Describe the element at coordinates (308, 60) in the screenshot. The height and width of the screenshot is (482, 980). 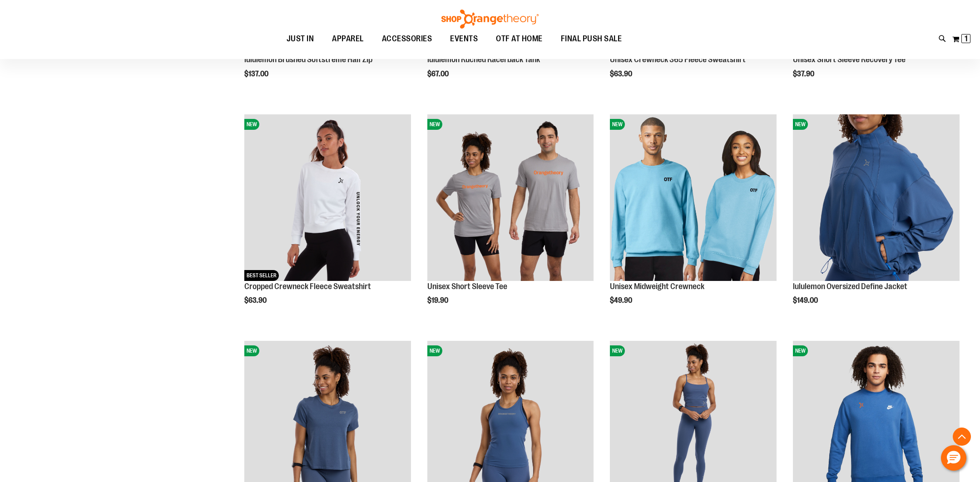
I see `a: lululemon Brushed Softstreme Half Zip` at that location.